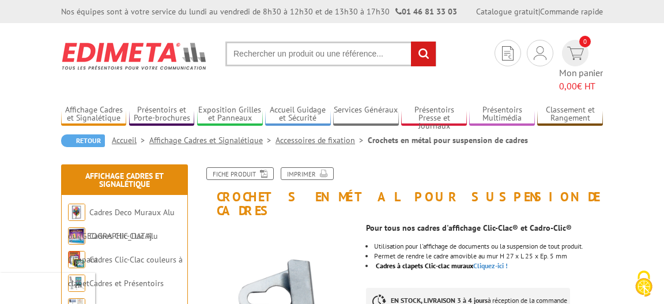 The height and width of the screenshot is (304, 664). What do you see at coordinates (488, 256) in the screenshot?
I see `div: Permet de rendre le cadre amovible au mur H 27 x L 25 x Ep. 5 mm` at bounding box center [488, 256].